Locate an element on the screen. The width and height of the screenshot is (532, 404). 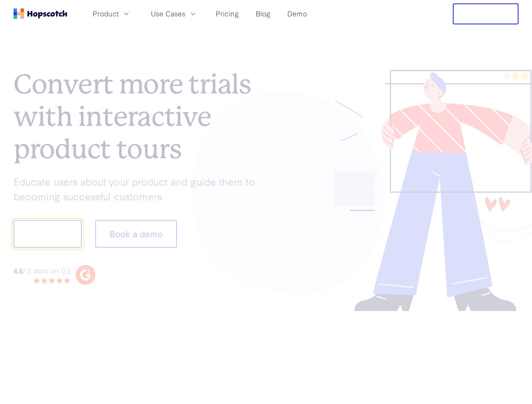
button: Show me! is located at coordinates (48, 234).